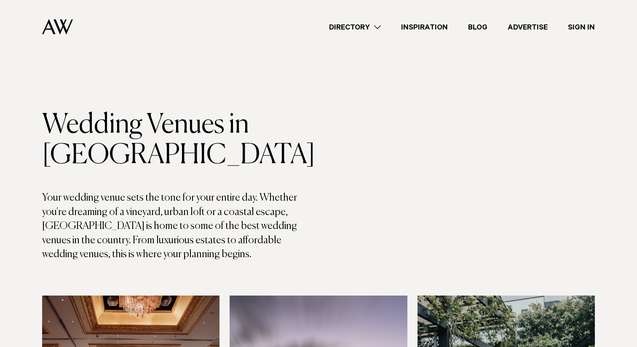 Image resolution: width=637 pixels, height=347 pixels. I want to click on a: Sign In, so click(581, 27).